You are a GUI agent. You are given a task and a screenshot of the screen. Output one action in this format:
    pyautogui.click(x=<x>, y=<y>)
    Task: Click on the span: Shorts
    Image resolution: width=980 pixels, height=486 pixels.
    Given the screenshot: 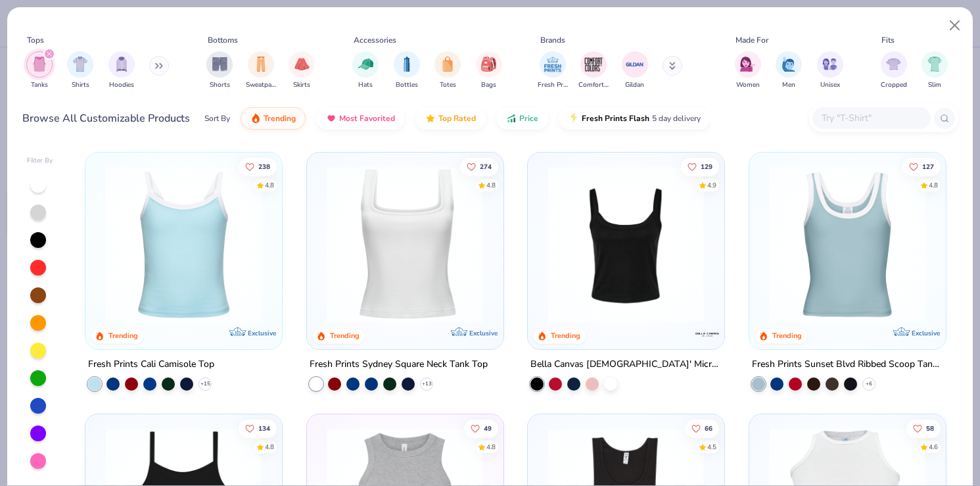 What is the action you would take?
    pyautogui.click(x=220, y=85)
    